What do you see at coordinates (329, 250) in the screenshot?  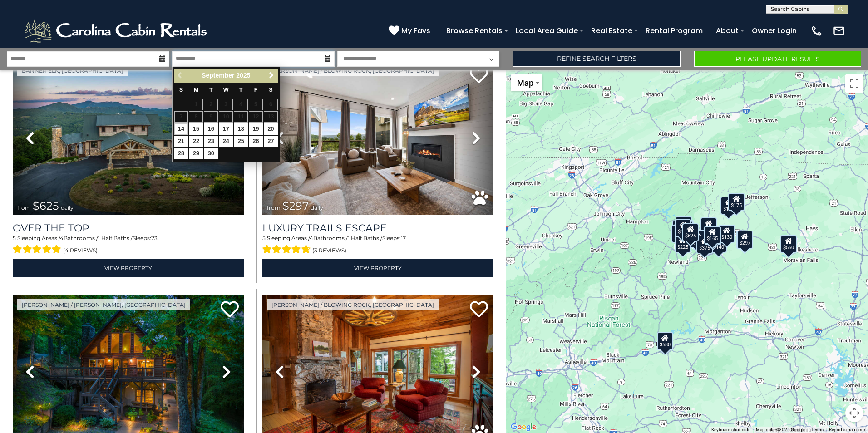 I see `span: (3 reviews)` at bounding box center [329, 250].